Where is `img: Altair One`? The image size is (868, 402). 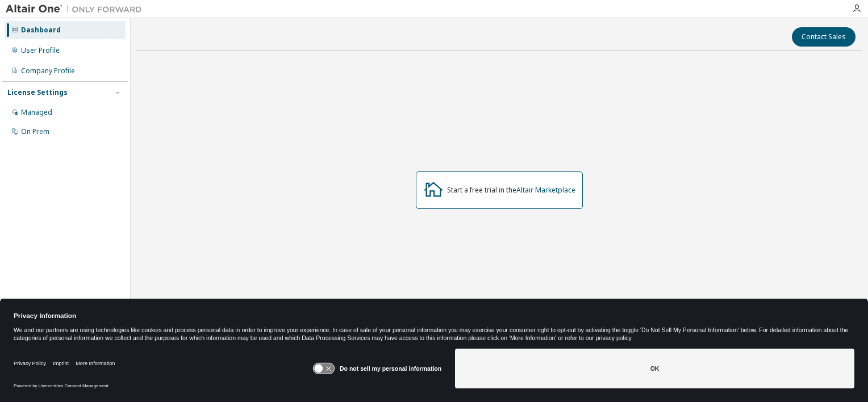 img: Altair One is located at coordinates (76, 9).